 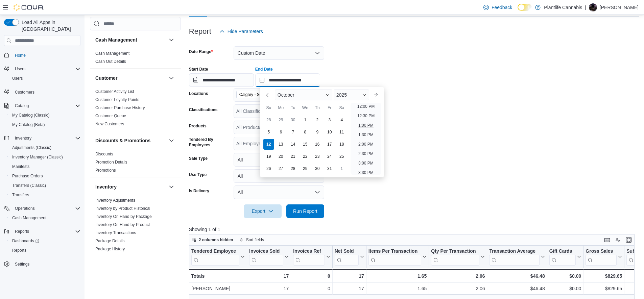 I want to click on p: Showing 1 of 1, so click(x=414, y=229).